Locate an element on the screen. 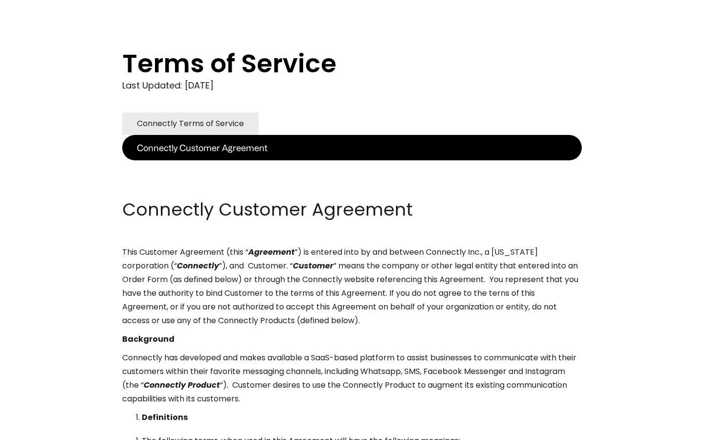  strong: Background is located at coordinates (148, 339).